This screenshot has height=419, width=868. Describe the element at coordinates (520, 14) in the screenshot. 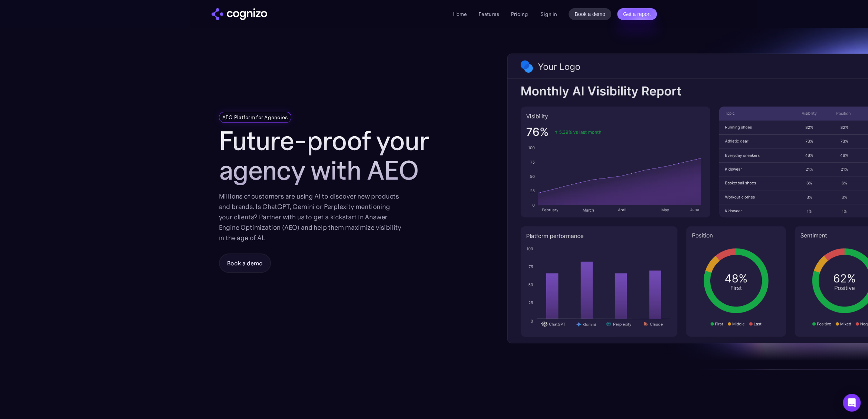

I see `a: Pricing` at that location.